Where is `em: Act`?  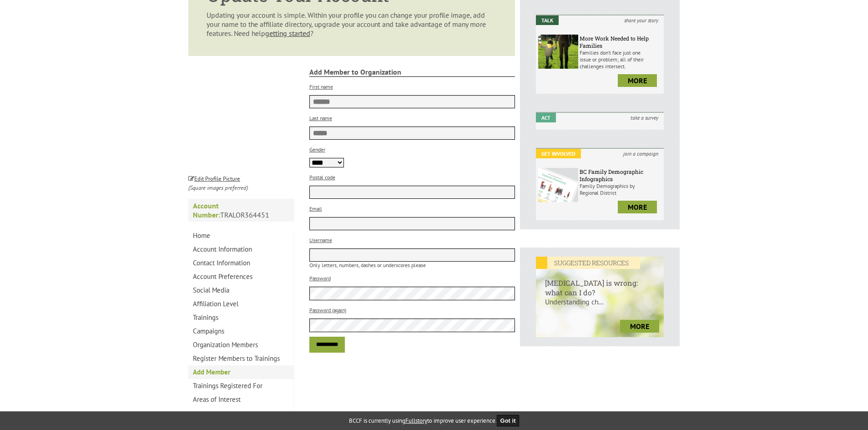
em: Act is located at coordinates (546, 117).